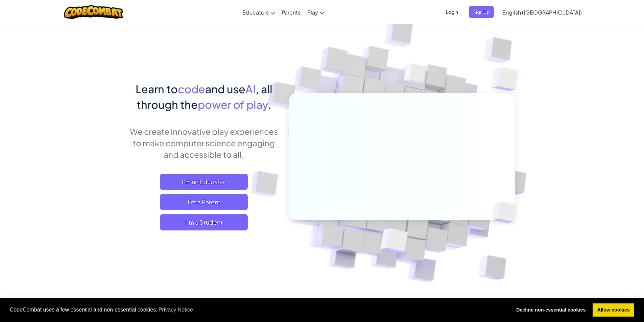 This screenshot has width=644, height=322. What do you see at coordinates (550, 311) in the screenshot?
I see `a: deny cookies` at bounding box center [550, 311].